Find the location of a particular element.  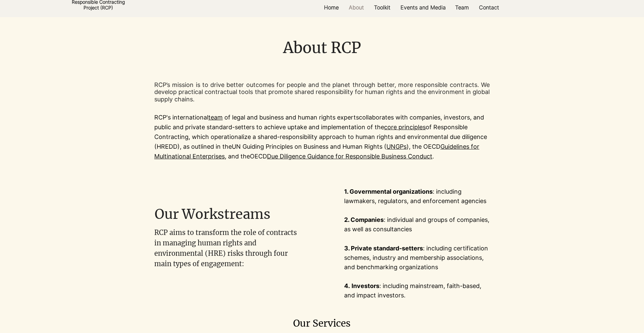

a: of legal and business and human rights experts is located at coordinates (292, 117).